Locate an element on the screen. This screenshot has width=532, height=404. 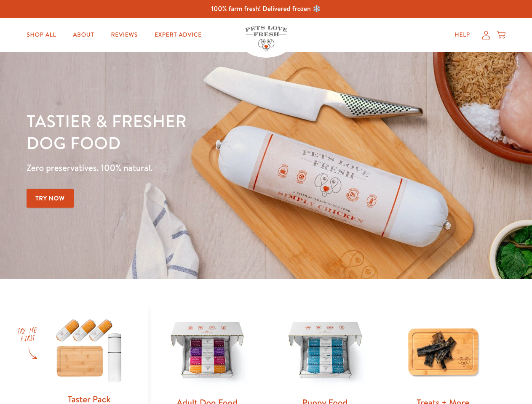
a: Help is located at coordinates (462, 35).